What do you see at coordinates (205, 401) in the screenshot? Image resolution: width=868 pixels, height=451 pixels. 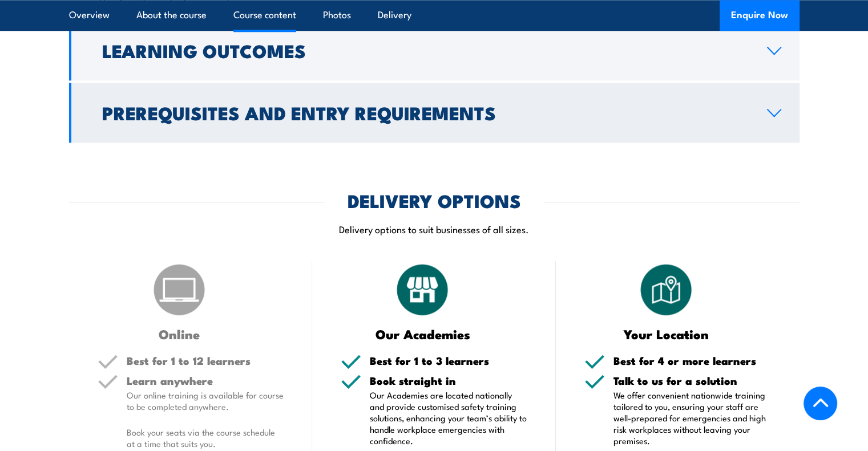 I see `p: Our online training is available for course to be completed anywhere.` at bounding box center [205, 401].